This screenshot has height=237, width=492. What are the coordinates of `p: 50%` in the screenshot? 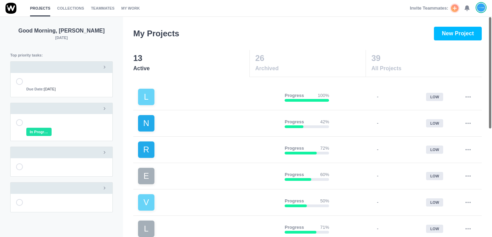 It's located at (325, 201).